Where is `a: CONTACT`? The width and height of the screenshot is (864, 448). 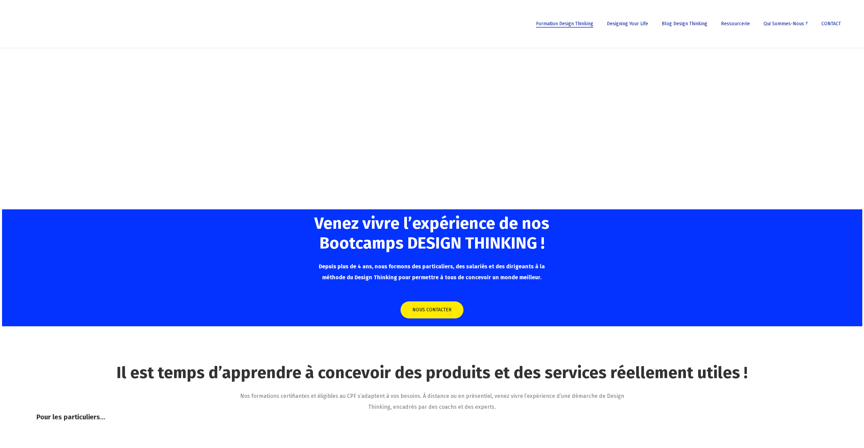 a: CONTACT is located at coordinates (831, 24).